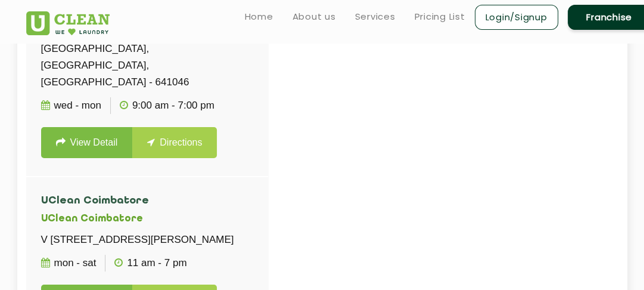 Image resolution: width=644 pixels, height=290 pixels. Describe the element at coordinates (69, 263) in the screenshot. I see `p: Mon - Sat` at that location.